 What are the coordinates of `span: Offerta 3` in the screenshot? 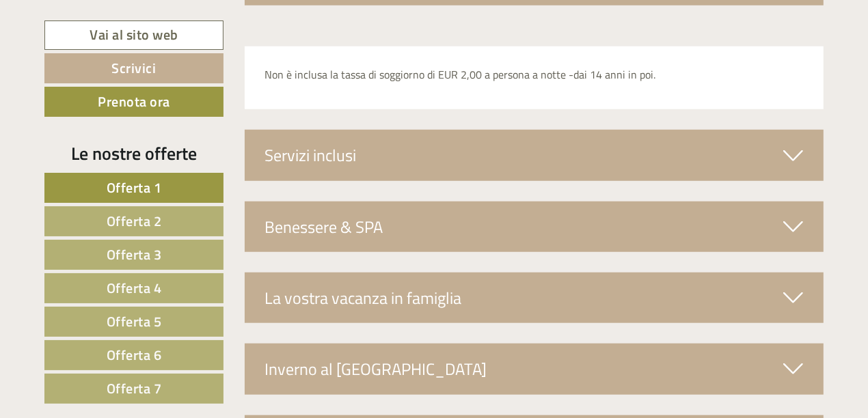 It's located at (134, 254).